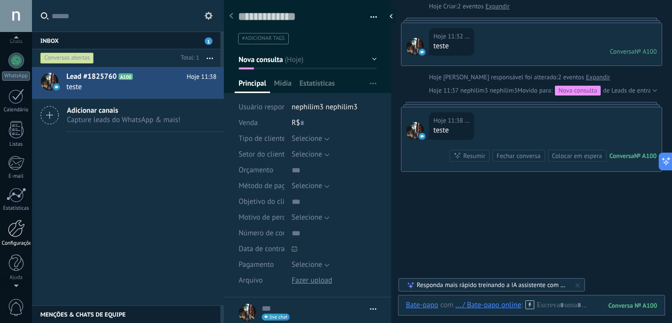 Image resolution: width=672 pixels, height=323 pixels. What do you see at coordinates (261, 218) in the screenshot?
I see `div: Motivo de perda` at bounding box center [261, 218].